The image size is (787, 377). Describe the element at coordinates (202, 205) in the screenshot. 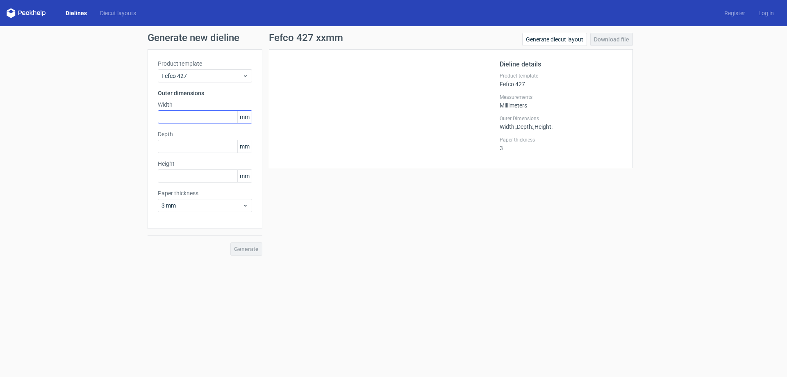

I see `span: 3 mm` at that location.